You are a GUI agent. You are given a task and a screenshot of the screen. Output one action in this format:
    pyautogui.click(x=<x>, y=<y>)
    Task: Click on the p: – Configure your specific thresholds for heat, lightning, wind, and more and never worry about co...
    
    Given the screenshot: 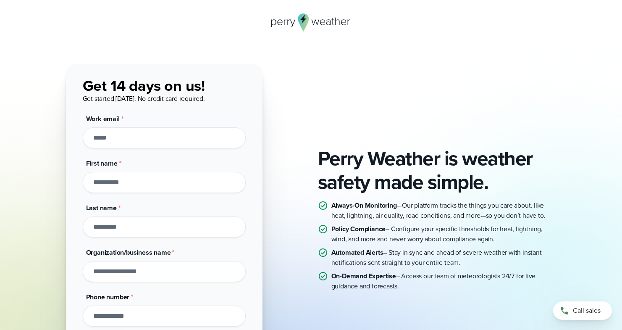 What is the action you would take?
    pyautogui.click(x=444, y=234)
    